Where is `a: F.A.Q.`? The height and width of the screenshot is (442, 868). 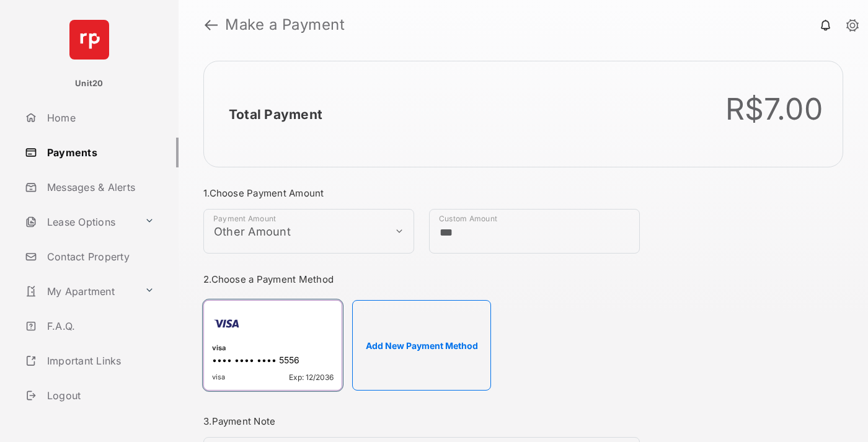
a: F.A.Q. is located at coordinates (99, 326).